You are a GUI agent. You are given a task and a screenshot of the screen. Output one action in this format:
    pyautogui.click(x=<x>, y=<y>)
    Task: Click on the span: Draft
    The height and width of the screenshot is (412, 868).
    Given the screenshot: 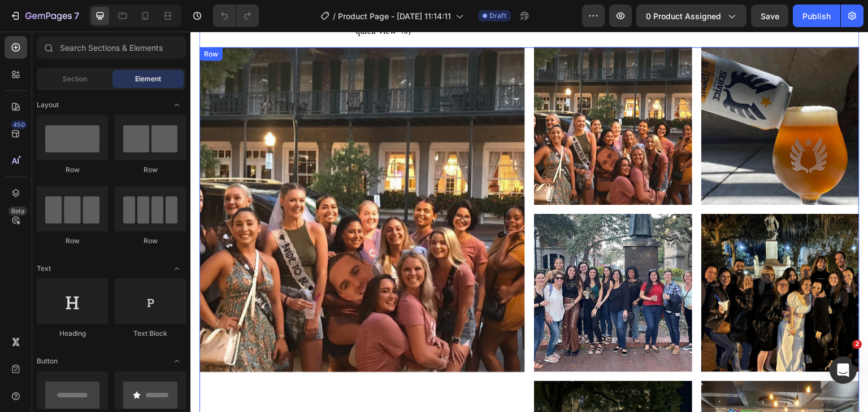 What is the action you would take?
    pyautogui.click(x=498, y=16)
    